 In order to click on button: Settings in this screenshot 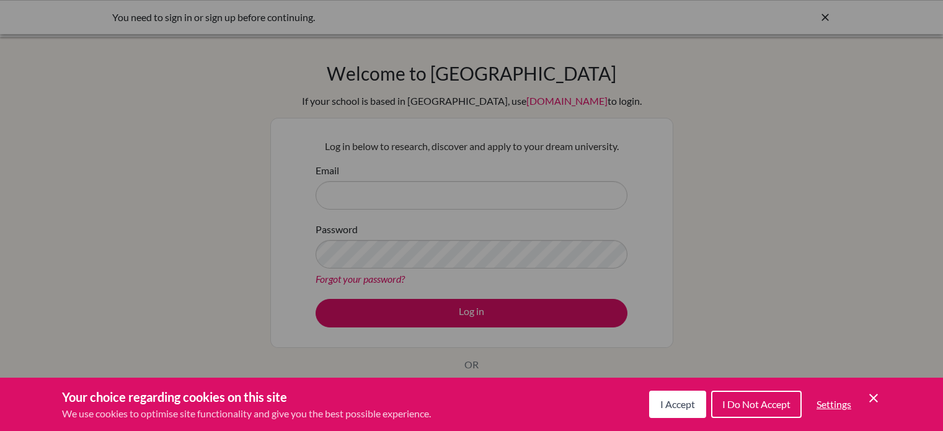, I will do `click(834, 404)`.